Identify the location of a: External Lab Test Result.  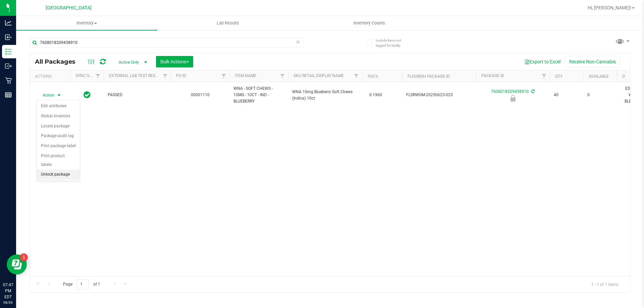
(135, 76).